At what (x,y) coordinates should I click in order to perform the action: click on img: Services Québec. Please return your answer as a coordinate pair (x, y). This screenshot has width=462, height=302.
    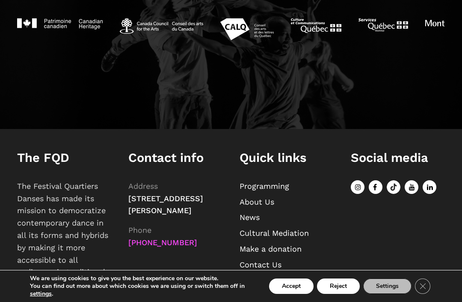
    Looking at the image, I should click on (383, 25).